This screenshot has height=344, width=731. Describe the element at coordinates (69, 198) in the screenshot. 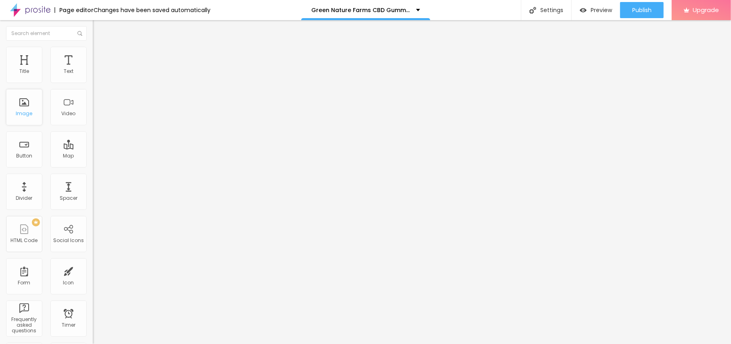

I see `div: Spacer` at that location.